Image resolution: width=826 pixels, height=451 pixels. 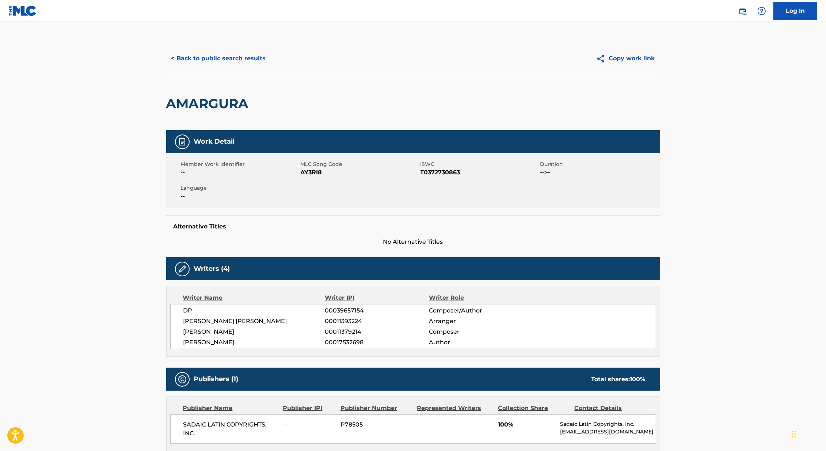 What do you see at coordinates (793, 434) in the screenshot?
I see `div: Drag` at bounding box center [793, 434].